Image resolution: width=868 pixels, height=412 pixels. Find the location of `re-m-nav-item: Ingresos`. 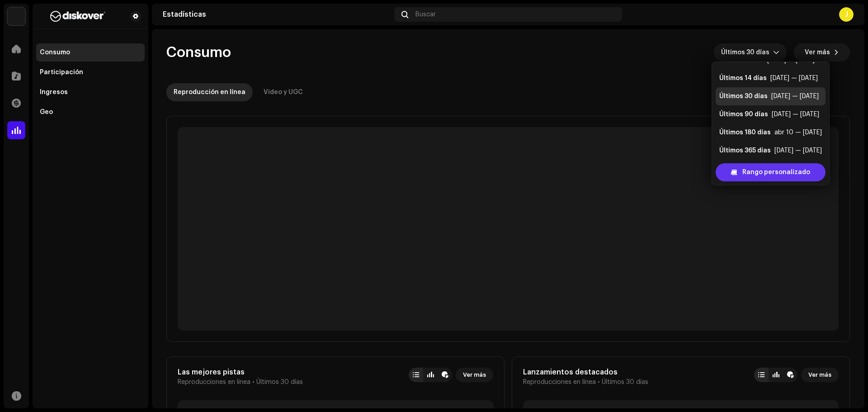

re-m-nav-item: Ingresos is located at coordinates (91, 92).